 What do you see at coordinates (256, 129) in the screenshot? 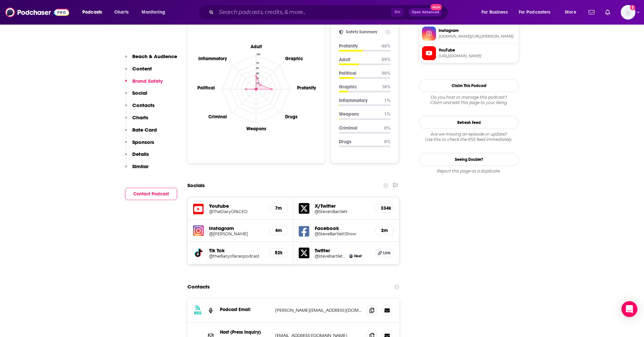
I see `text: Weapons` at bounding box center [256, 129].